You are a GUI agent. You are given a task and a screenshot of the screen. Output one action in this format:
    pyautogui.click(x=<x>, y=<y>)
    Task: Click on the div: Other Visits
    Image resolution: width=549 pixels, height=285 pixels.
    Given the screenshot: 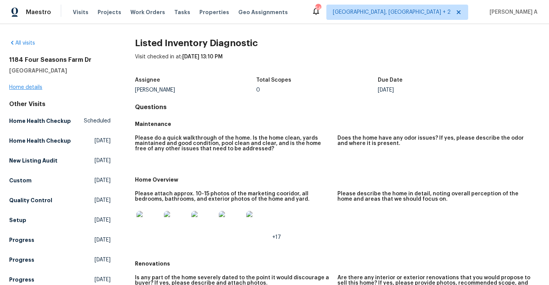 What is the action you would take?
    pyautogui.click(x=60, y=104)
    